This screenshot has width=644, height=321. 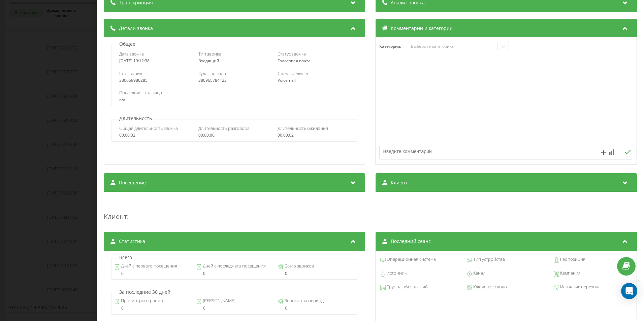 What do you see at coordinates (131, 74) in the screenshot?
I see `span: Кто звонил` at bounding box center [131, 74].